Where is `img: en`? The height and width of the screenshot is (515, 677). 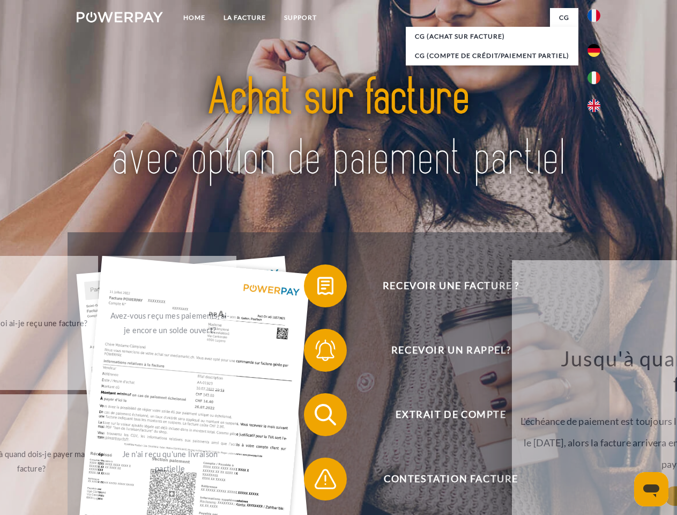
img: en is located at coordinates (594, 106).